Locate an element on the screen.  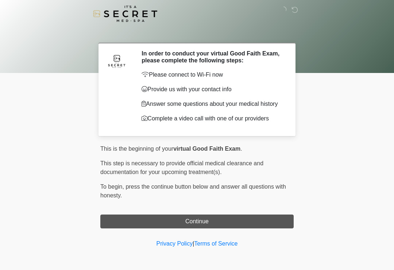
p: Complete a video call with one of our providers is located at coordinates (212, 119).